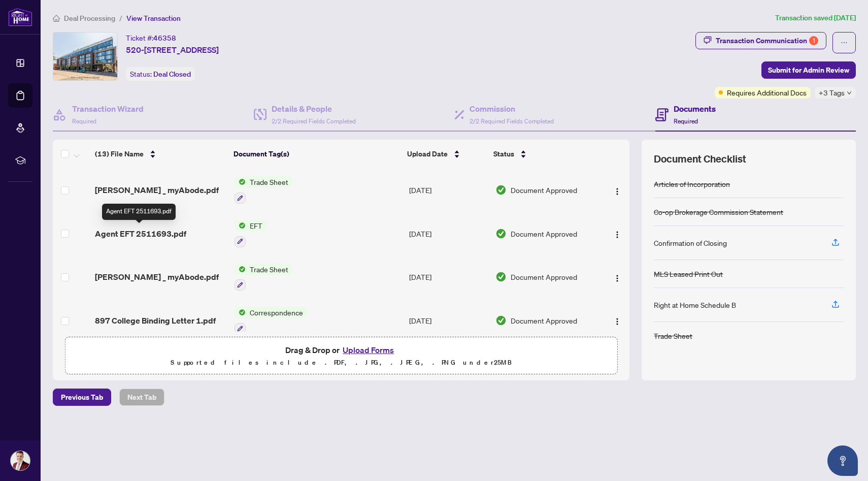  Describe the element at coordinates (446, 153) in the screenshot. I see `th: Upload Date` at that location.